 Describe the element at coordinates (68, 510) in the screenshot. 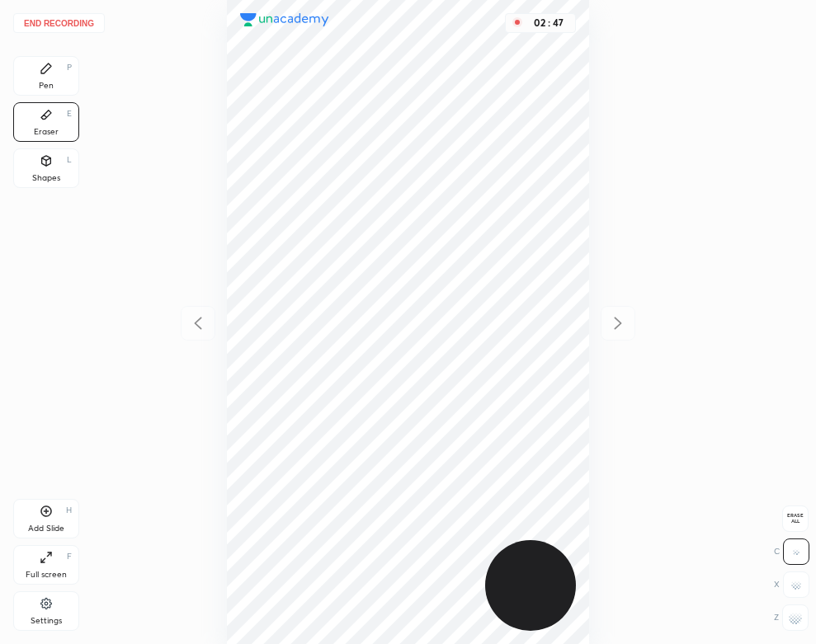

I see `div: H` at that location.